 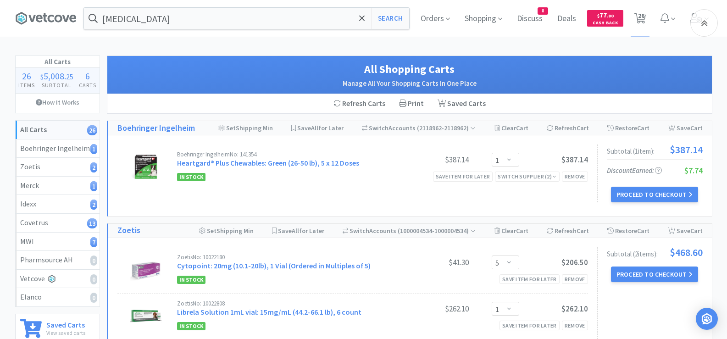 What do you see at coordinates (567, 19) in the screenshot?
I see `a: Deals` at bounding box center [567, 19].